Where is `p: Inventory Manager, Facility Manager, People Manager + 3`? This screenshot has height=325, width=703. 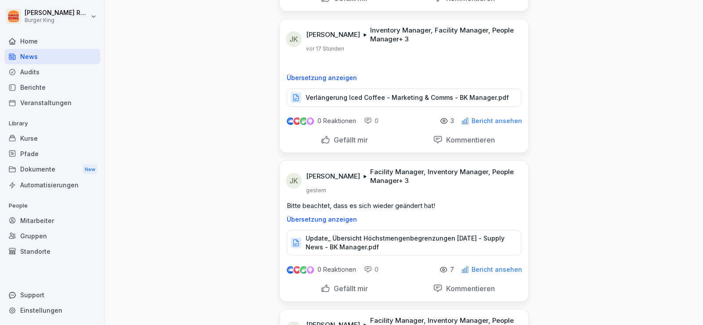 p: Inventory Manager, Facility Manager, People Manager + 3 is located at coordinates (444, 35).